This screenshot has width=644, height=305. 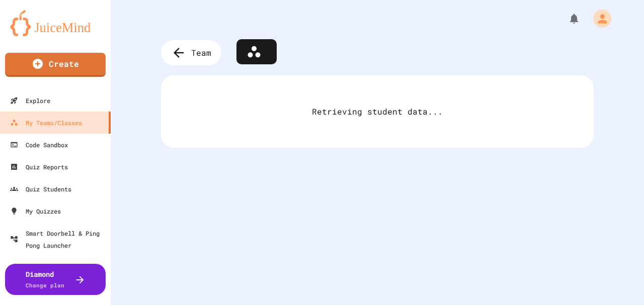 I want to click on div: My Account, so click(x=598, y=18).